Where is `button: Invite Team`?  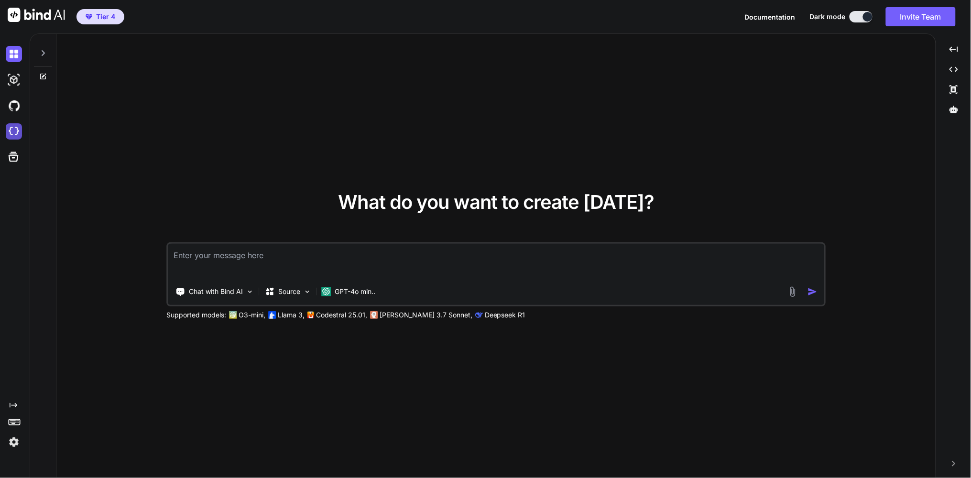
button: Invite Team is located at coordinates (921, 17).